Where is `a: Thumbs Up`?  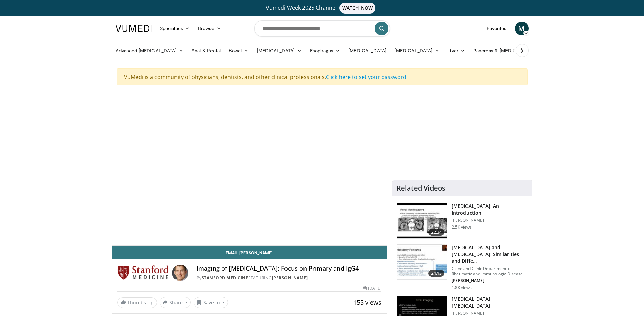
a: Thumbs Up is located at coordinates (137, 302).